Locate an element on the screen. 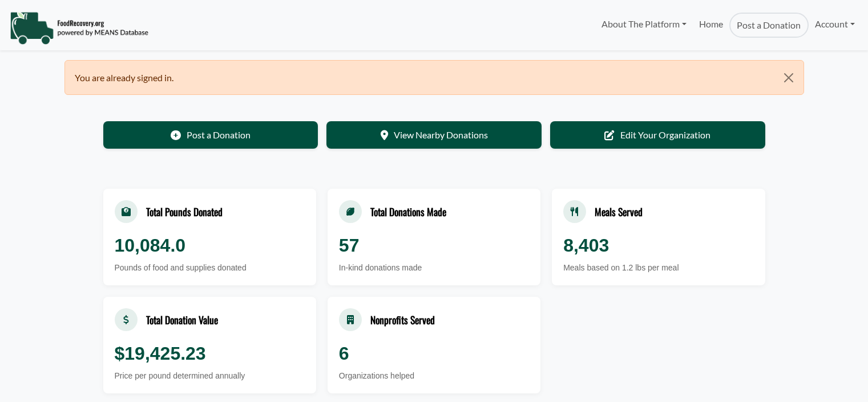 Image resolution: width=868 pixels, height=402 pixels. div: Total Donation Value is located at coordinates (182, 319).